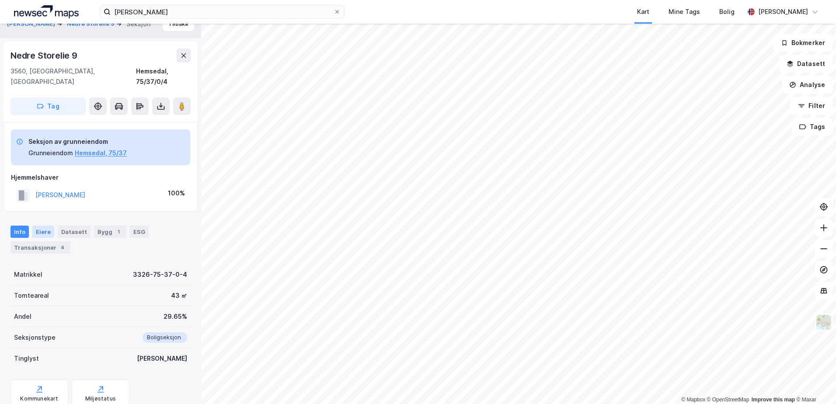  I want to click on div: 100%, so click(176, 193).